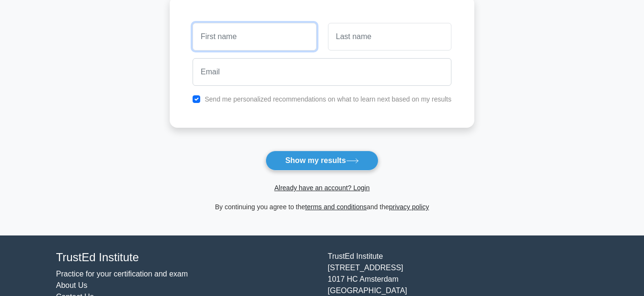 This screenshot has width=644, height=296. Describe the element at coordinates (322, 207) in the screenshot. I see `div: By continuing you agree to the and the` at that location.